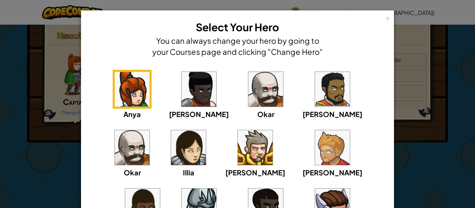  I want to click on h4: You can always change your hero by going to your Courses page and clicking "Change Hero", so click(238, 46).